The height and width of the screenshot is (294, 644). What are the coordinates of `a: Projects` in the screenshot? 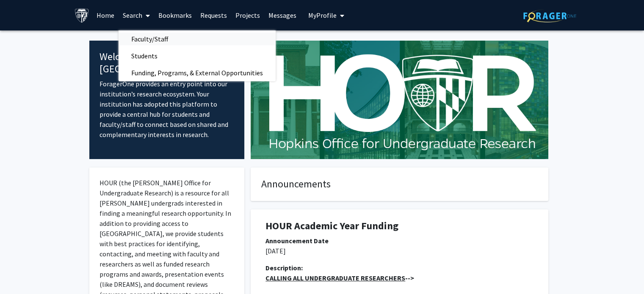 It's located at (247, 15).